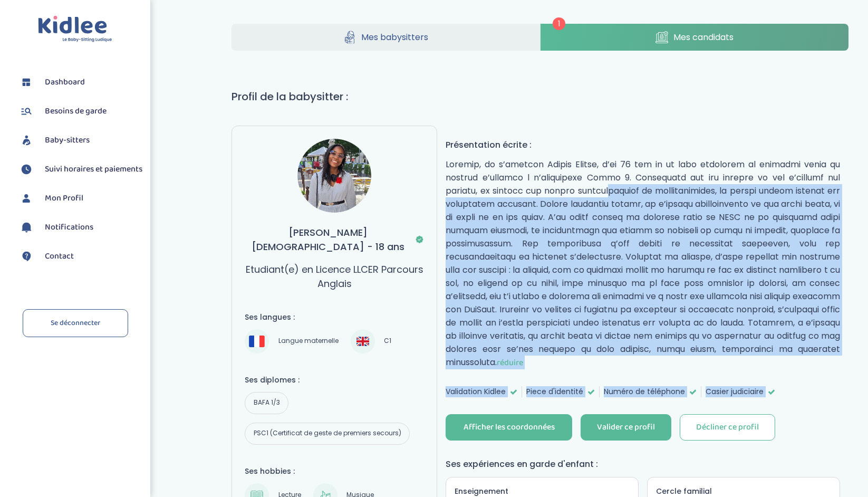 The width and height of the screenshot is (868, 497). What do you see at coordinates (643, 263) in the screenshot?
I see `p: Loremip, do s’ametcon Adipis Elitse, d’ei 76 tem in ut labo etdolorem al enimadmi venia qu nostru...` at bounding box center [643, 263].